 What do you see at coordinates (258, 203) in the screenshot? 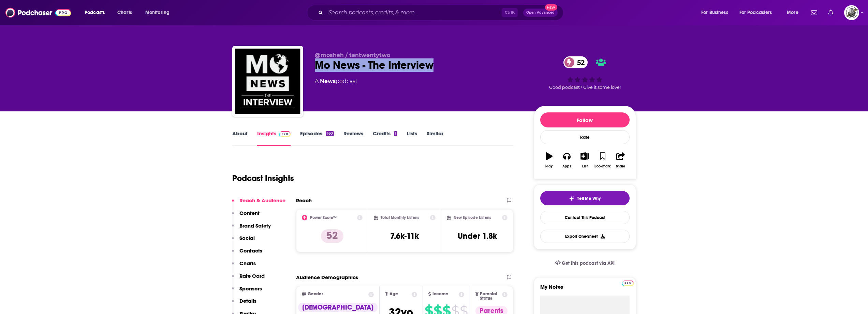
I see `button: Reach & Audience` at bounding box center [258, 203].